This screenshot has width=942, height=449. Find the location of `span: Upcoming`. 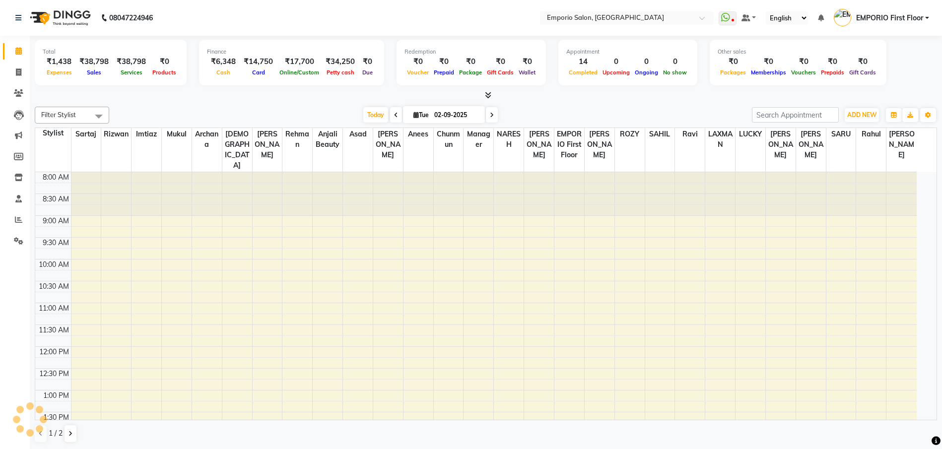

span: Upcoming is located at coordinates (616, 72).